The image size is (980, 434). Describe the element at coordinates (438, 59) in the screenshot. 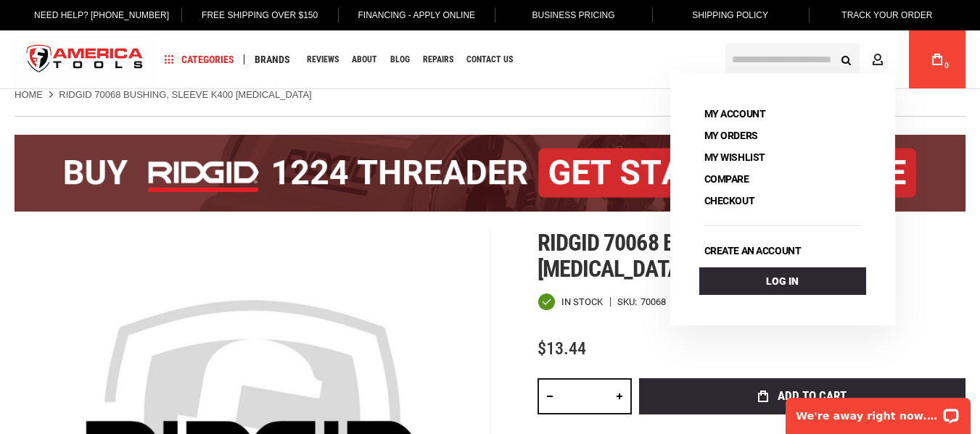

I see `a: Repairs` at that location.